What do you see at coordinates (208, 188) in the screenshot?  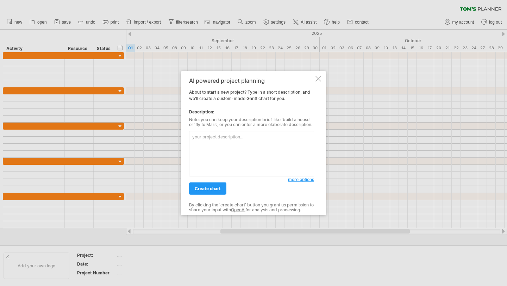 I see `span: create chart` at bounding box center [208, 188].